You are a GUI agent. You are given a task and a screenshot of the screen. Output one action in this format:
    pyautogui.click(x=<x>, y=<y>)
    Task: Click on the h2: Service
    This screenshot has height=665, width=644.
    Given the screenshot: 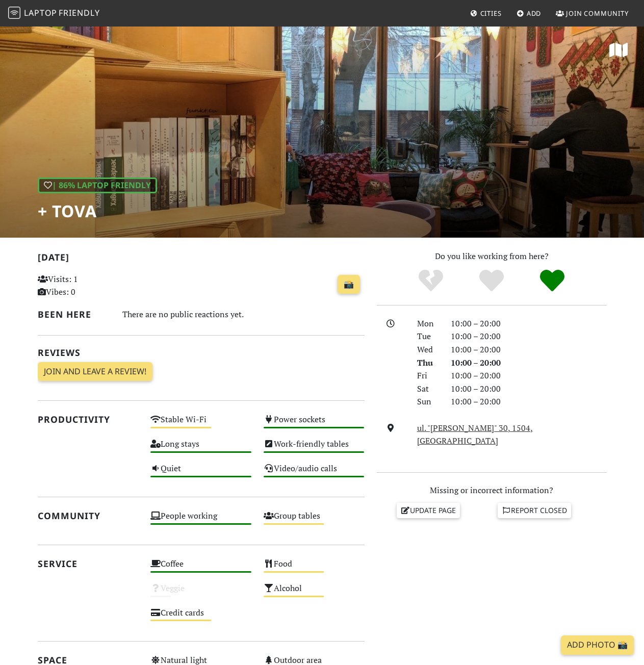 What is the action you would take?
    pyautogui.click(x=88, y=564)
    